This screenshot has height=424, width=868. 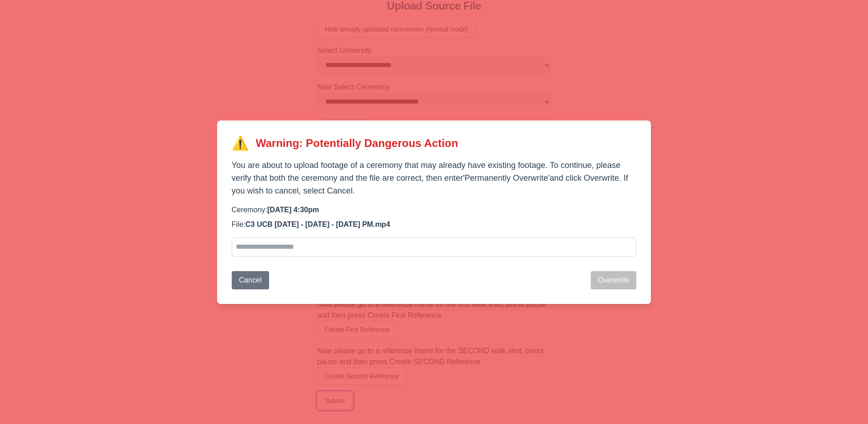 What do you see at coordinates (357, 143) in the screenshot?
I see `h2: Warning: Potentially Dangerous Action` at bounding box center [357, 143].